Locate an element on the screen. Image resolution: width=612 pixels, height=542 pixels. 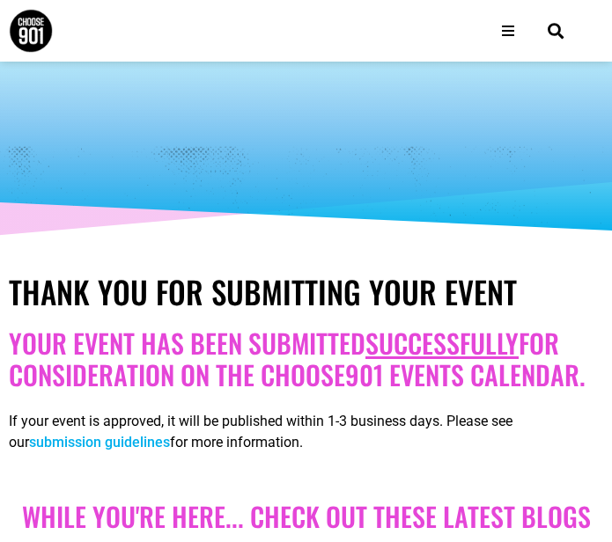
span: If your event is approved, it will be published within 1-3 business days. Please see our for more... is located at coordinates (261, 431).